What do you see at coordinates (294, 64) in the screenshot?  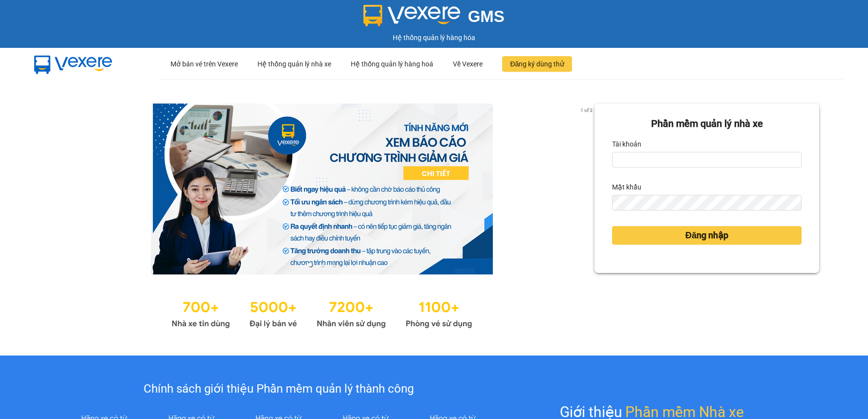 I see `div: Hệ thống quản lý nhà xe` at bounding box center [294, 64].